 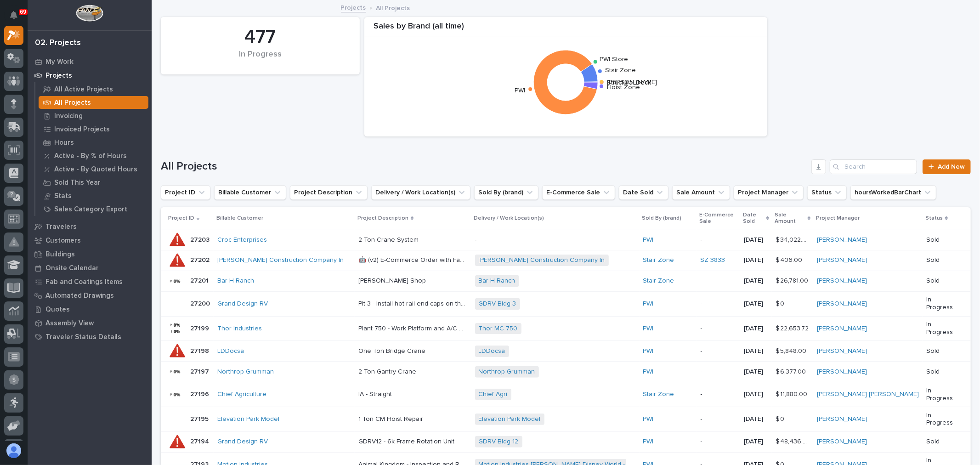 What do you see at coordinates (623, 87) in the screenshot?
I see `text: Hoist Zone` at bounding box center [623, 87].